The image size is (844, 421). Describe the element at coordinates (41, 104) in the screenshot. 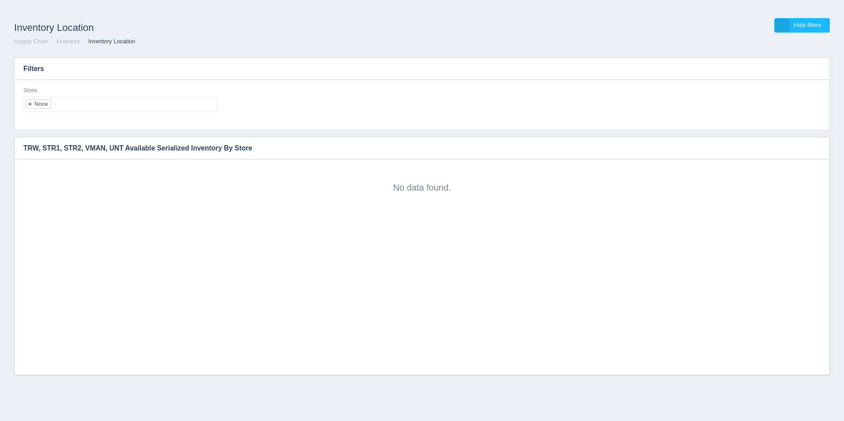

I see `div: None` at that location.